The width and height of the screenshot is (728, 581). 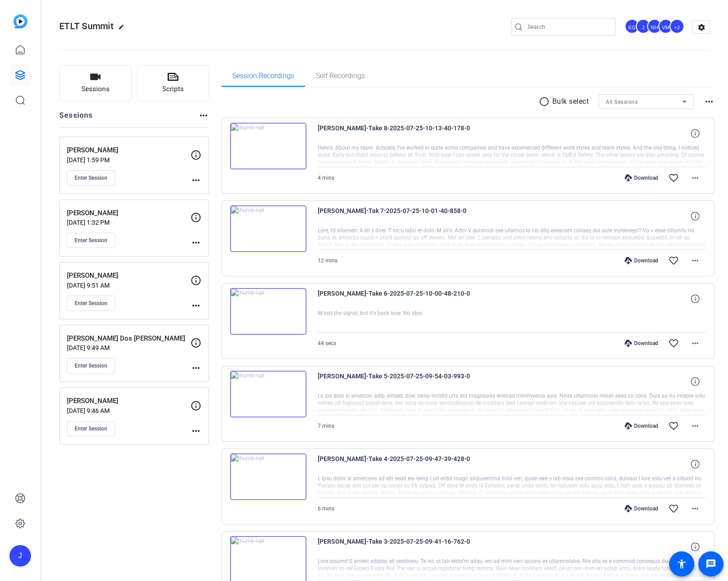 I want to click on button: Scripts, so click(x=173, y=83).